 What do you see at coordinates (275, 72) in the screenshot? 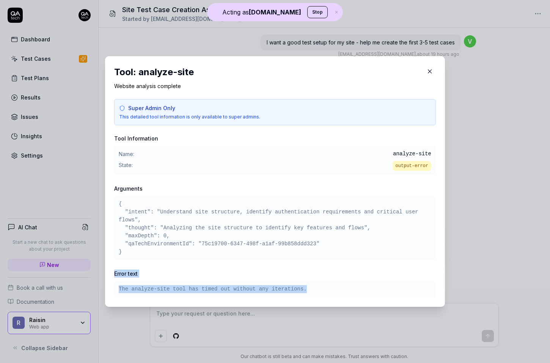
I see `h2: Tool: analyze-site` at bounding box center [275, 72].